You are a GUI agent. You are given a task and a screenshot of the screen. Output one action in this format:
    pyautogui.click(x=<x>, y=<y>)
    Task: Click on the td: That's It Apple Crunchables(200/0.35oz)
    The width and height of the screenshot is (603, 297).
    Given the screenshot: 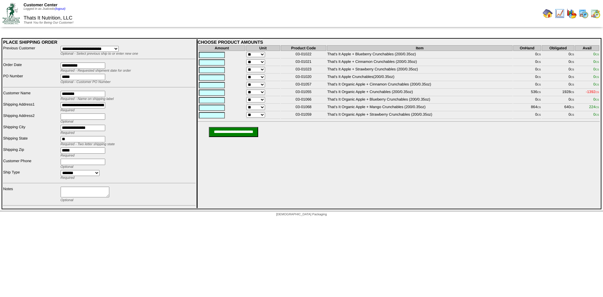 What is the action you would take?
    pyautogui.click(x=420, y=78)
    